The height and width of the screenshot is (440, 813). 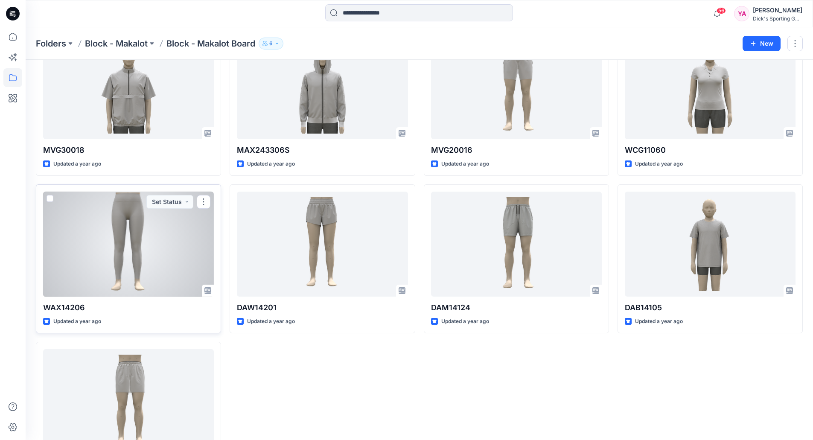 What do you see at coordinates (761, 44) in the screenshot?
I see `button: New` at bounding box center [761, 44].